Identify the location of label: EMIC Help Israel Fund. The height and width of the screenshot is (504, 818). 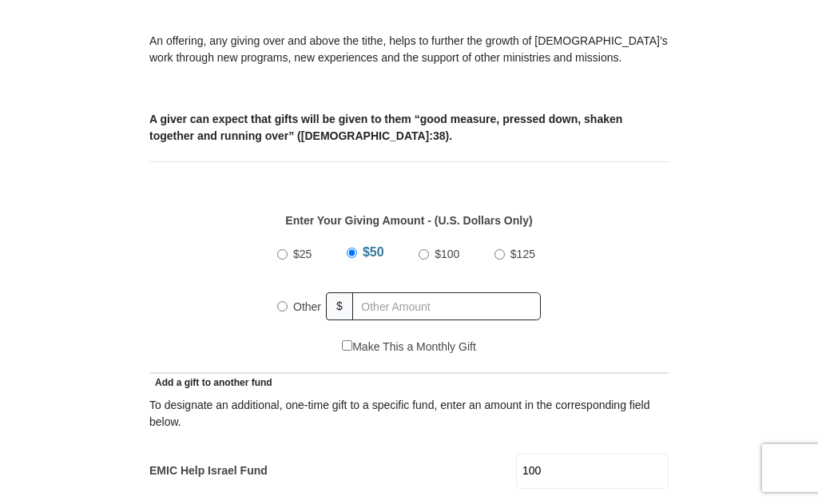
(209, 472).